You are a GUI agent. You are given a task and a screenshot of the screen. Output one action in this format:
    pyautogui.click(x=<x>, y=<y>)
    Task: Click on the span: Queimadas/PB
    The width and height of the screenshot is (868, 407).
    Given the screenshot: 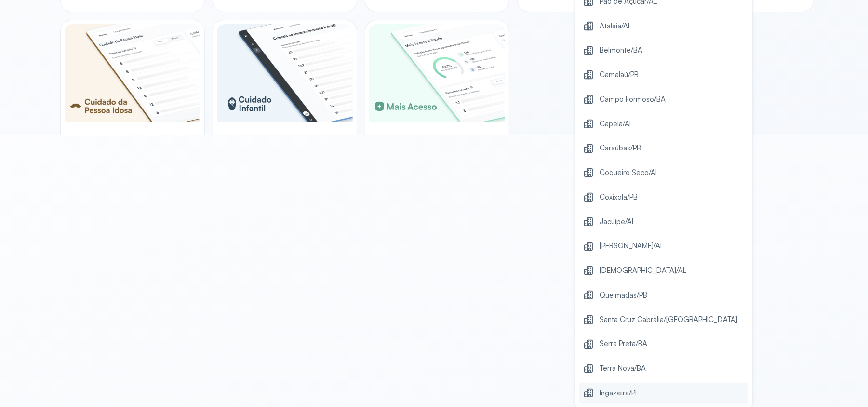 What is the action you would take?
    pyautogui.click(x=623, y=295)
    